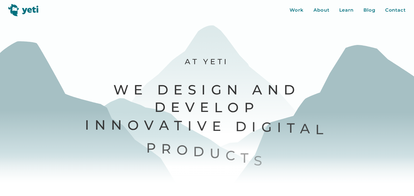 This screenshot has height=196, width=414. I want to click on span: d, so click(201, 152).